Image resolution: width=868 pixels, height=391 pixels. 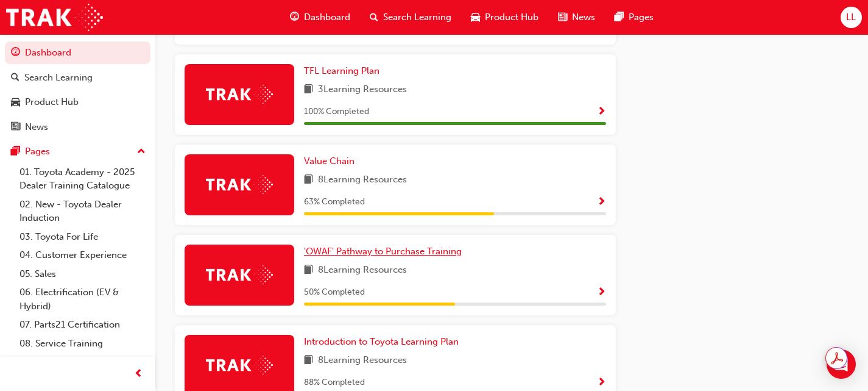 I want to click on a: 08. Service Training, so click(x=82, y=343).